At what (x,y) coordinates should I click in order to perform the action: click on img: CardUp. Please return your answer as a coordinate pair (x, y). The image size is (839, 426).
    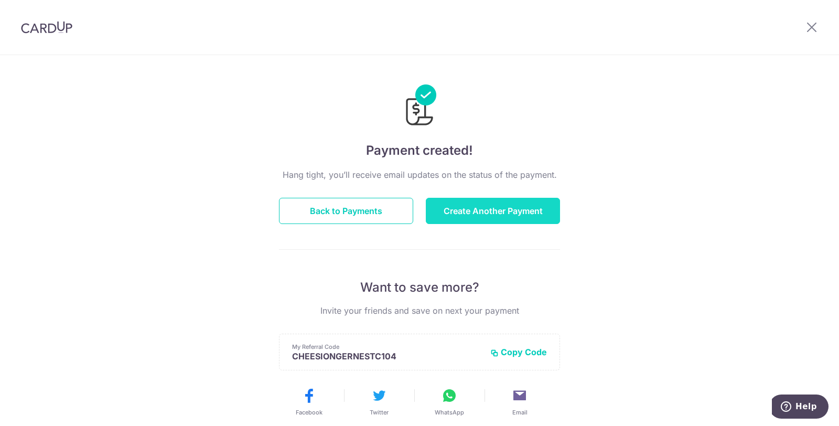
    Looking at the image, I should click on (47, 27).